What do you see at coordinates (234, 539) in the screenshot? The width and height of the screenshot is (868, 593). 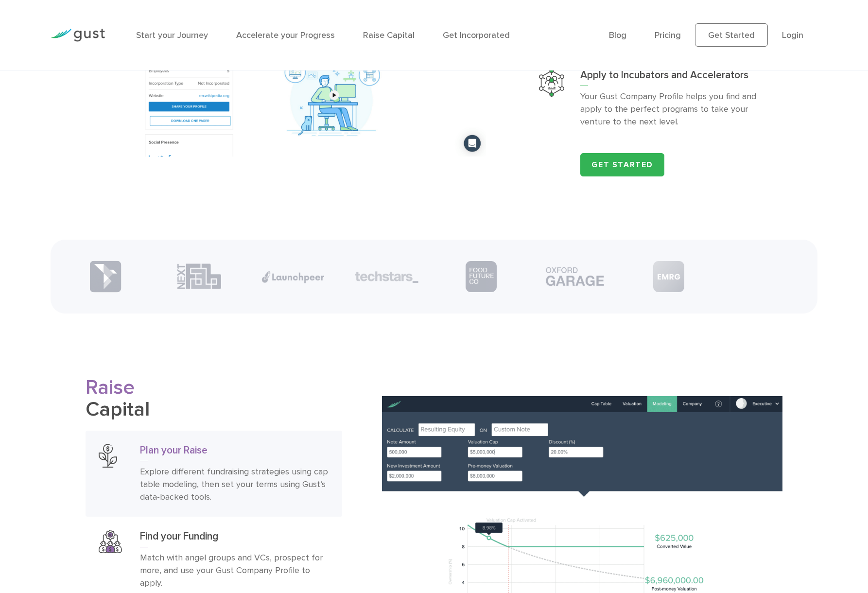 I see `h3: Find your Funding` at bounding box center [234, 539].